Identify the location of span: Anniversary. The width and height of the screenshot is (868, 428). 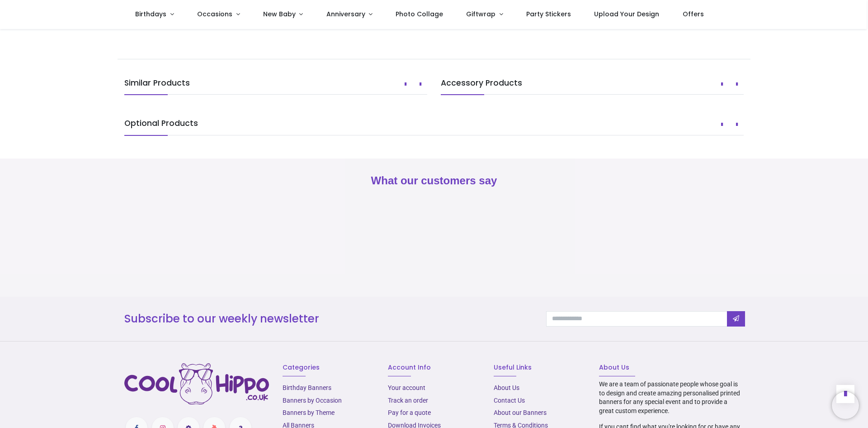
(346, 14).